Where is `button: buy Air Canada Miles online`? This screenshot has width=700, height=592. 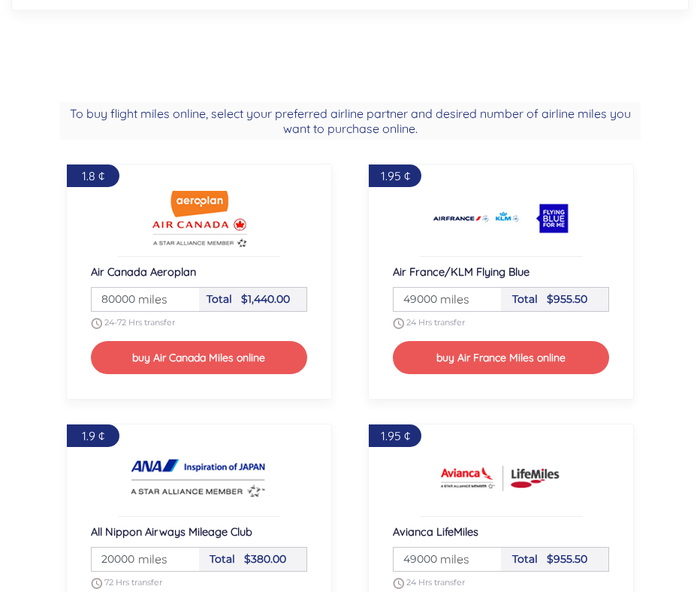
button: buy Air Canada Miles online is located at coordinates (199, 357).